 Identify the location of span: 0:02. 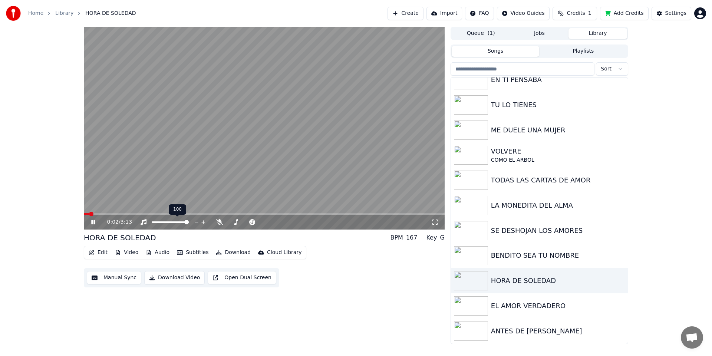
(113, 222).